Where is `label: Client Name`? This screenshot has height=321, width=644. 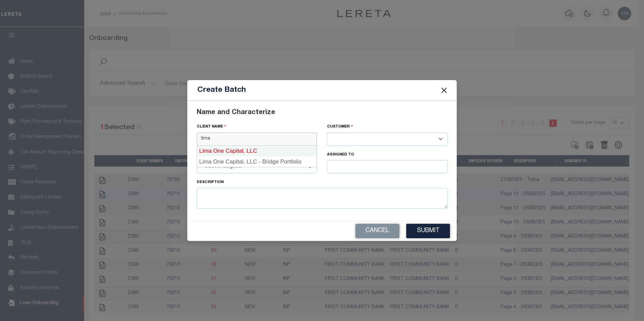 label: Client Name is located at coordinates (212, 127).